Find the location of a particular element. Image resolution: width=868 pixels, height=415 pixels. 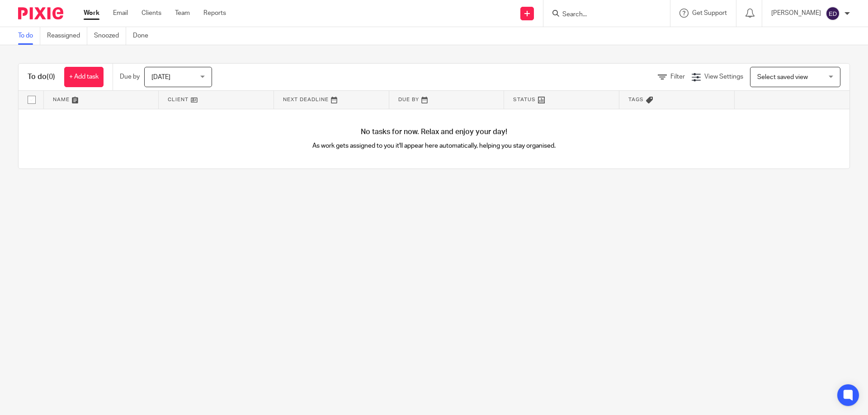

span: Select saved view is located at coordinates (783, 77).